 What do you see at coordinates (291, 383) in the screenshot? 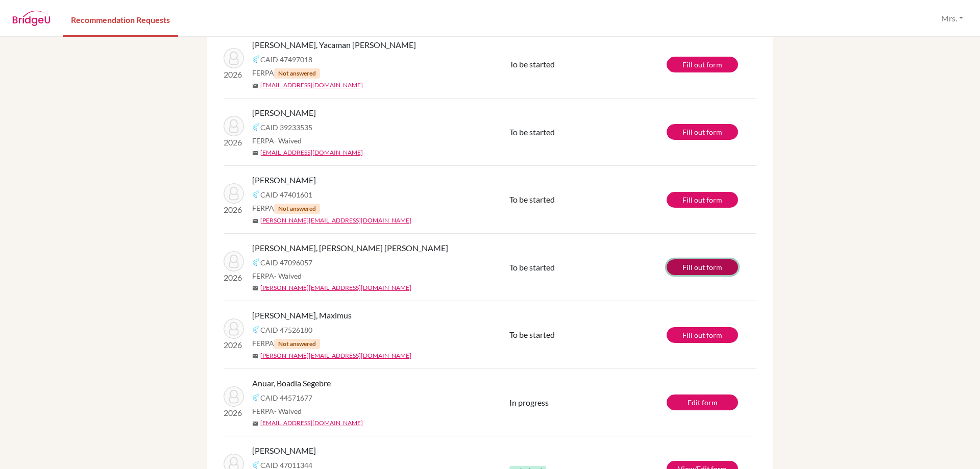
I see `span: Anuar, Boadla Segebre` at bounding box center [291, 383].